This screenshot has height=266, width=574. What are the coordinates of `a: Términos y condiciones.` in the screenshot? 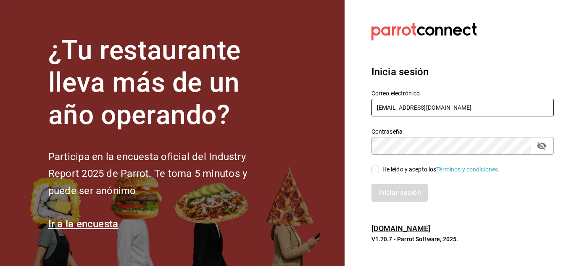 It's located at (467, 169).